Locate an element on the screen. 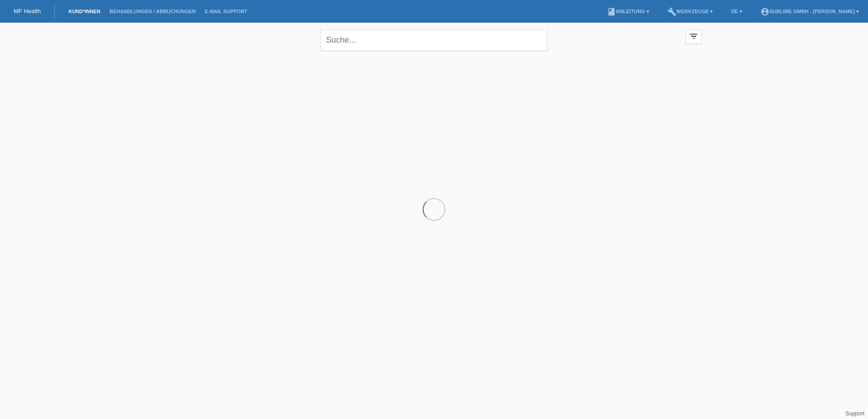  i: build is located at coordinates (671, 12).